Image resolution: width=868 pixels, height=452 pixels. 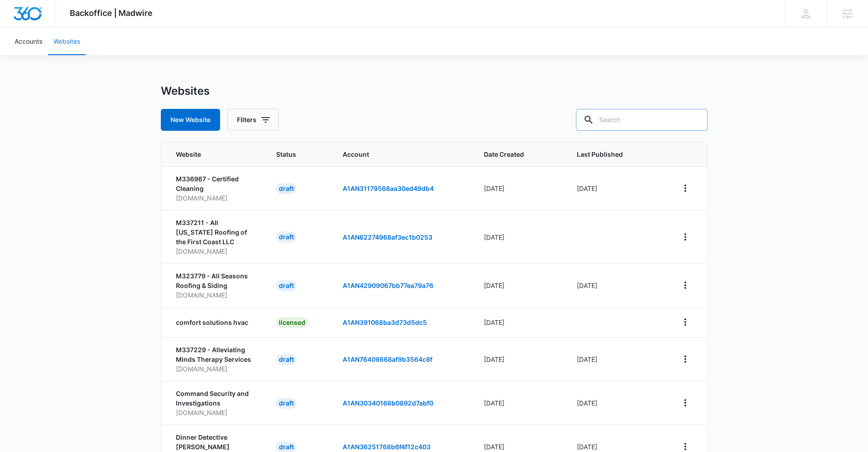 What do you see at coordinates (215, 355) in the screenshot?
I see `p: M337229 - Alleviating Minds Therapy Services` at bounding box center [215, 355].